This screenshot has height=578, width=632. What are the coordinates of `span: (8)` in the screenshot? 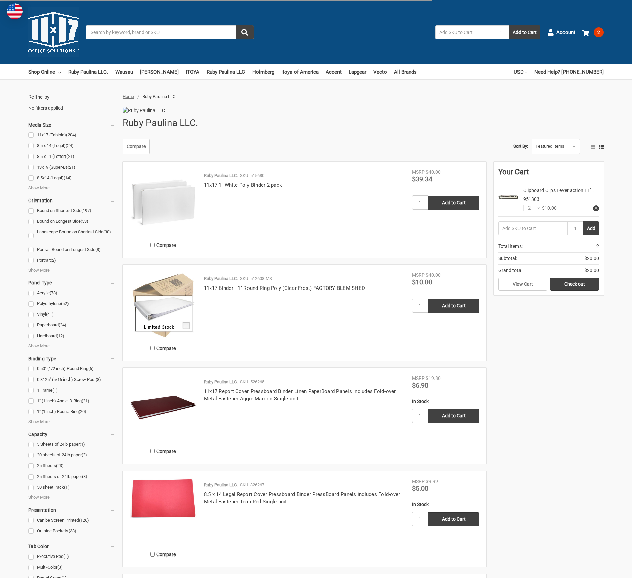 It's located at (98, 249).